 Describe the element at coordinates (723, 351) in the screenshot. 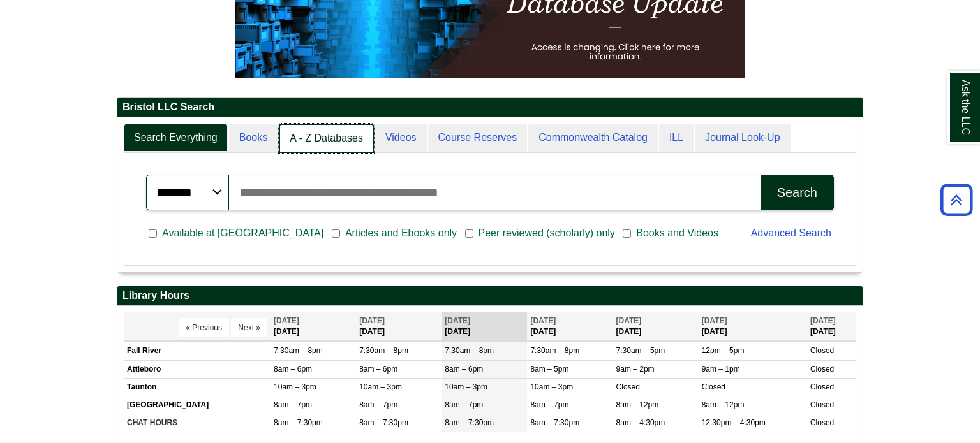

I see `span: 12pm – 5pm` at that location.